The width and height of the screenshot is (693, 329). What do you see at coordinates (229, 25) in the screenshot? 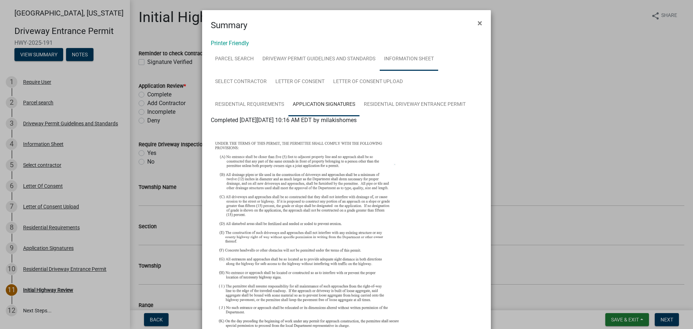
I see `h4: Summary` at bounding box center [229, 25].